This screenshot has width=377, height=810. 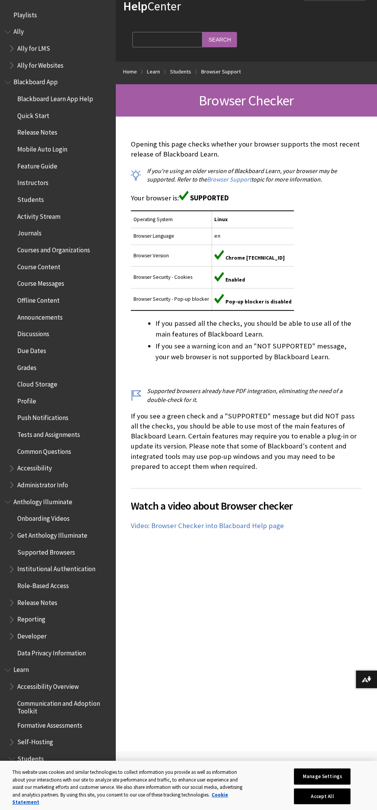 What do you see at coordinates (31, 618) in the screenshot?
I see `span: Reporting` at bounding box center [31, 618].